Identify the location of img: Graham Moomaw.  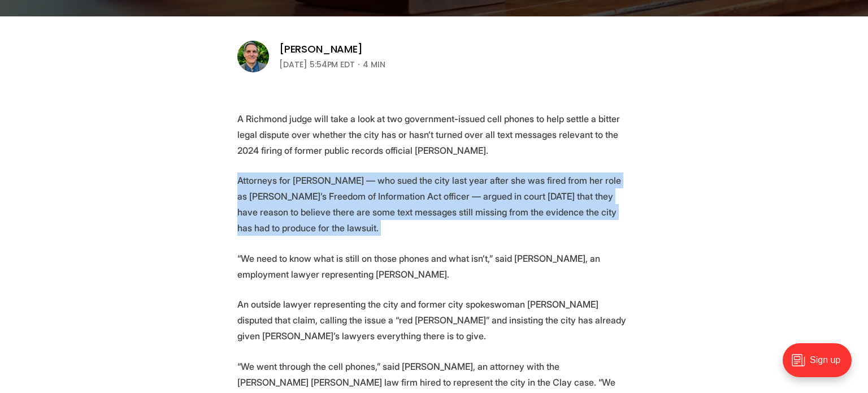
(253, 57).